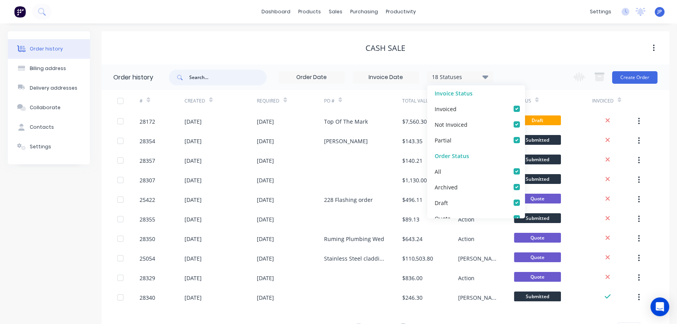 This screenshot has height=324, width=677. What do you see at coordinates (451, 124) in the screenshot?
I see `div: Not Invoiced` at bounding box center [451, 124].